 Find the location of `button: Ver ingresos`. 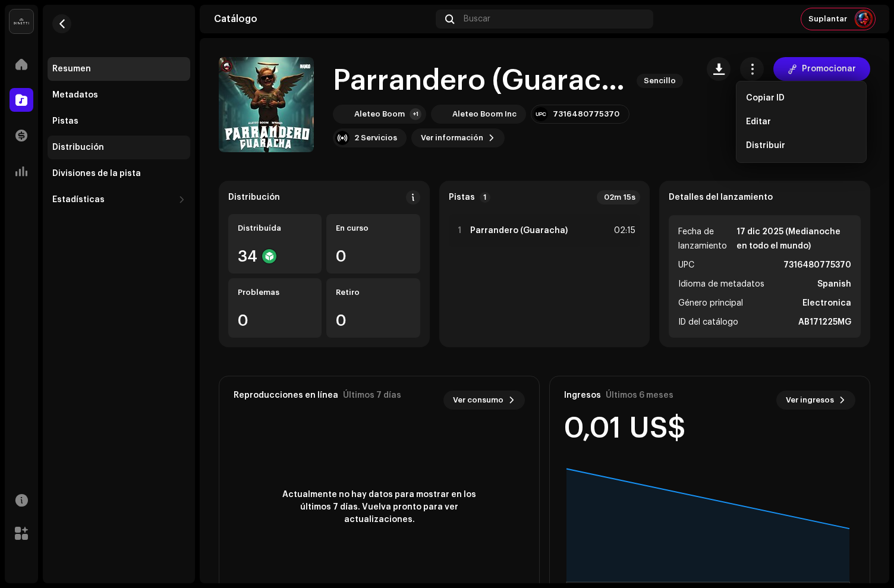

button: Ver ingresos is located at coordinates (815, 400).